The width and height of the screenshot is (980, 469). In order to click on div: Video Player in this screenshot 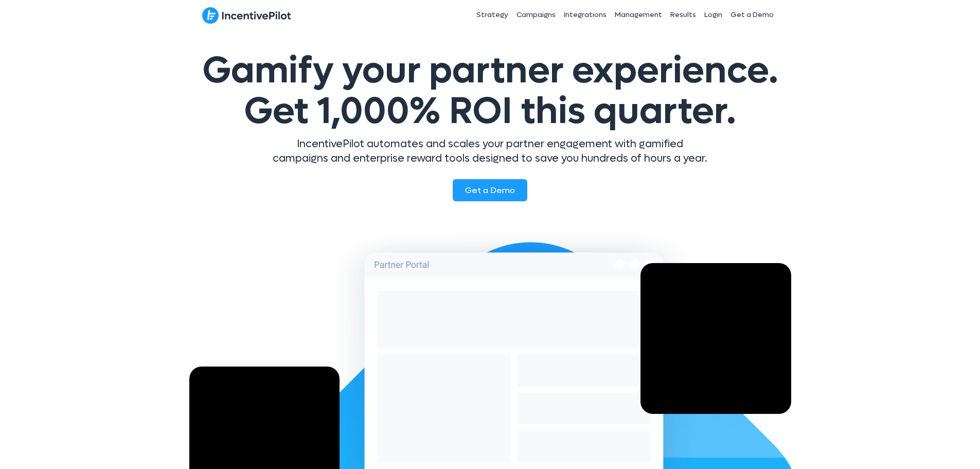, I will do `click(715, 338)`.